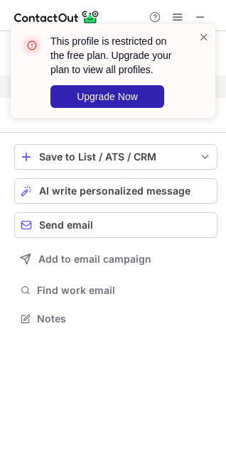  What do you see at coordinates (116, 291) in the screenshot?
I see `button: Find work email` at bounding box center [116, 291].